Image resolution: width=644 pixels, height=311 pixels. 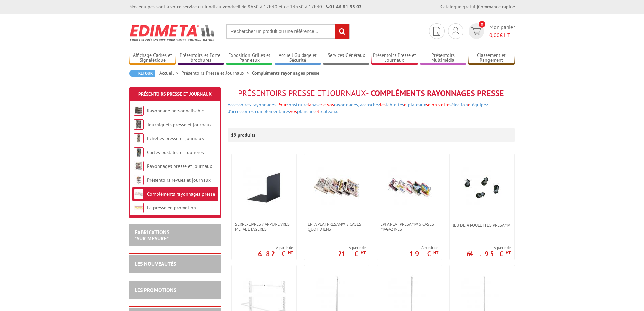 I want to click on input: Rechercher un produit ou une référence..., so click(x=287, y=31).